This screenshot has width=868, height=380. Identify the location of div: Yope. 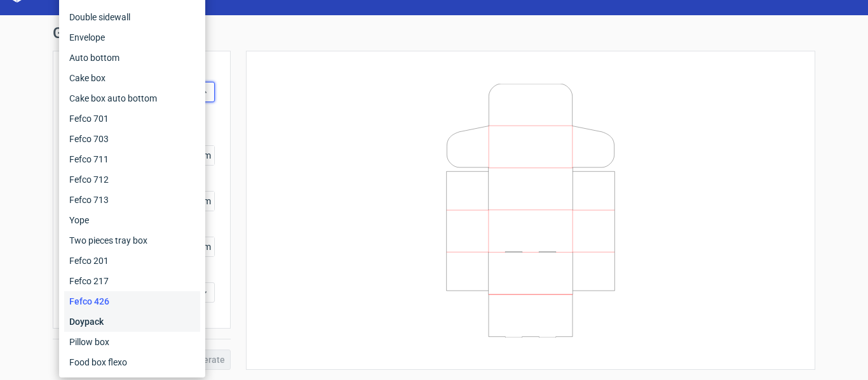
(132, 221).